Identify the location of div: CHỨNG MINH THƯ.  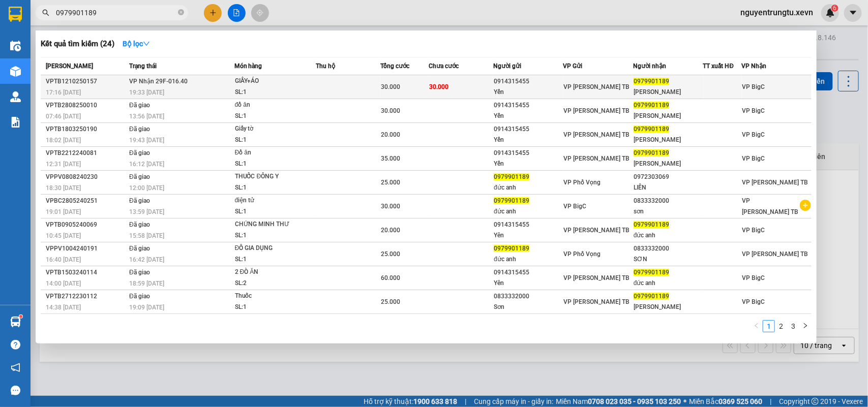
(273, 224).